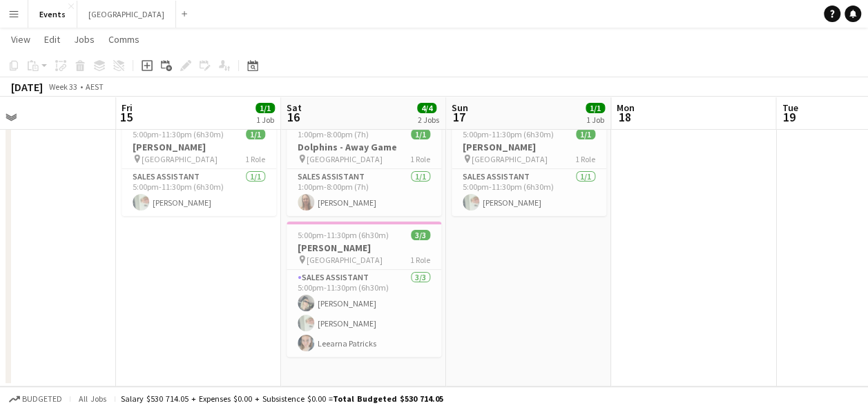 Image resolution: width=868 pixels, height=410 pixels. What do you see at coordinates (35, 399) in the screenshot?
I see `button: Budgeted` at bounding box center [35, 399].